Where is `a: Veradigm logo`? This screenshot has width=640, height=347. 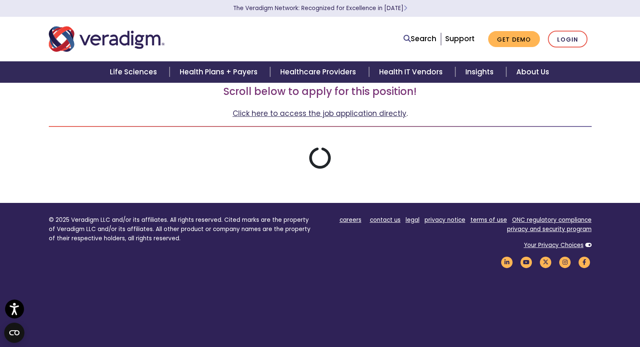 a: Veradigm logo is located at coordinates (106, 39).